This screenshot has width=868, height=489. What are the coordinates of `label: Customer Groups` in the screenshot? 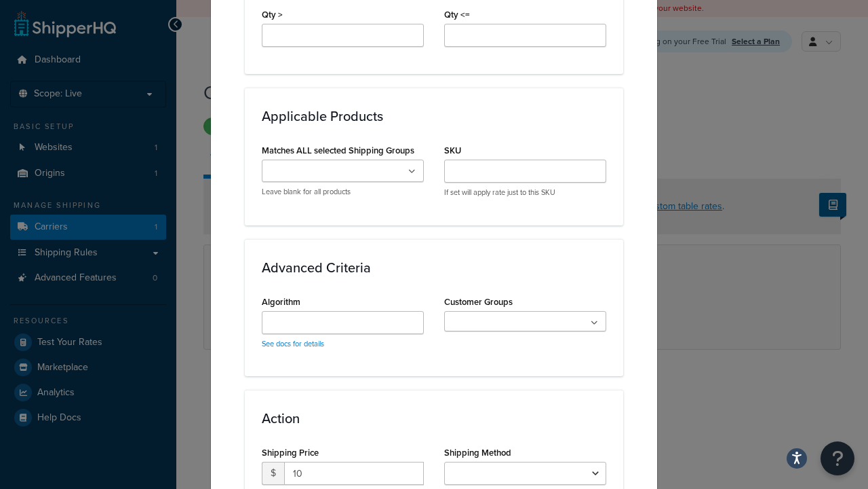 It's located at (478, 302).